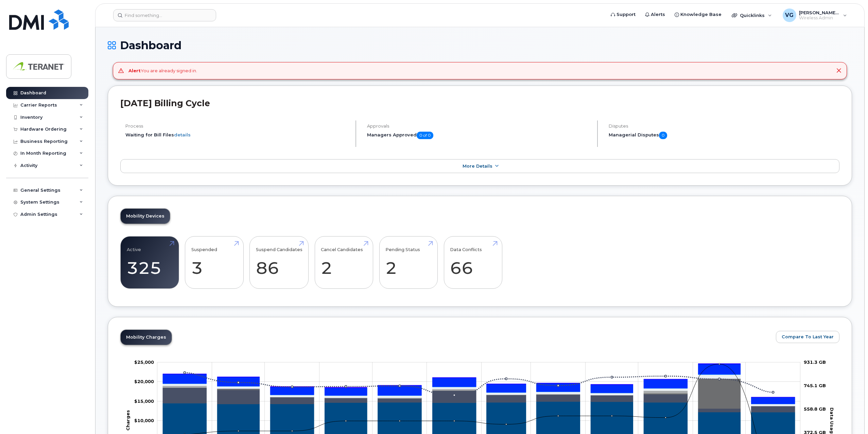 The image size is (868, 434). What do you see at coordinates (425, 135) in the screenshot?
I see `span: 0 of 0` at bounding box center [425, 135].